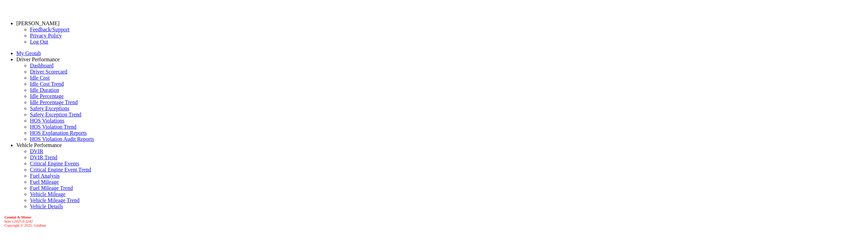  What do you see at coordinates (62, 139) in the screenshot?
I see `a: HOS Violation Audit Reports` at bounding box center [62, 139].